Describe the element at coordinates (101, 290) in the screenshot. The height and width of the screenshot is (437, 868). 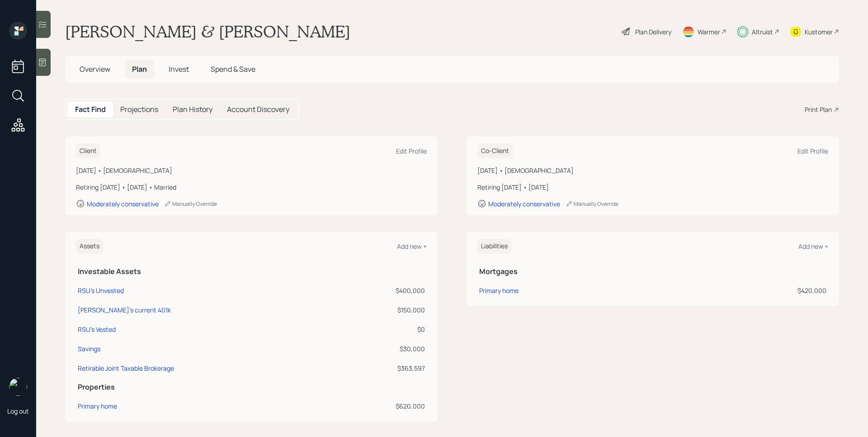
I see `div: RSU's Unvested` at that location.